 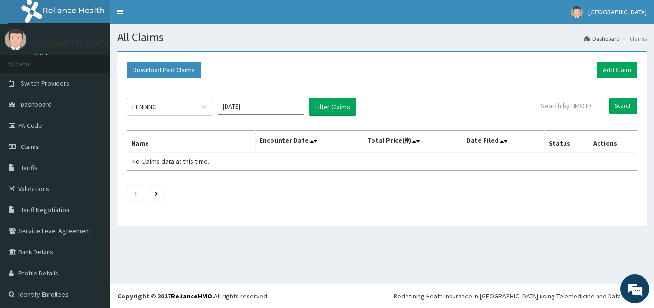 What do you see at coordinates (567, 142) in the screenshot?
I see `th: Status` at bounding box center [567, 142].